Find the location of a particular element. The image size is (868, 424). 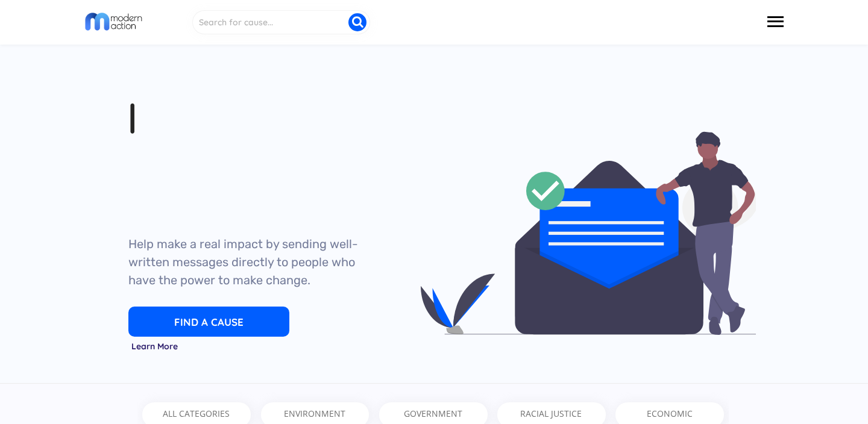

div: ALL CATEGORIES is located at coordinates (197, 414).